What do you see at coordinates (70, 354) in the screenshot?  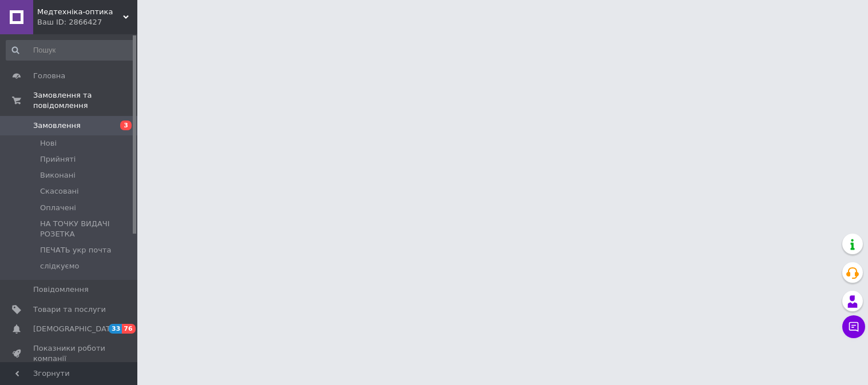 I see `span: Показники роботи компанії` at bounding box center [70, 354].